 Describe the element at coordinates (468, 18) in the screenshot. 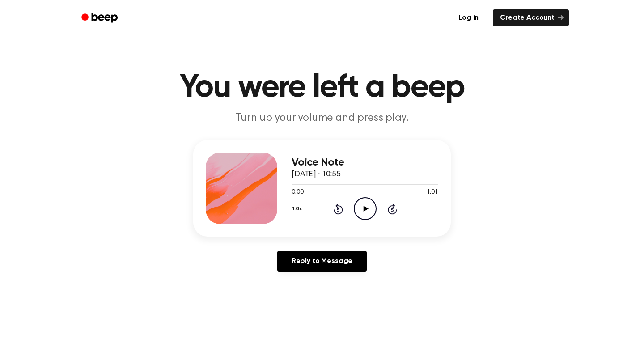

I see `a: Log in` at that location.